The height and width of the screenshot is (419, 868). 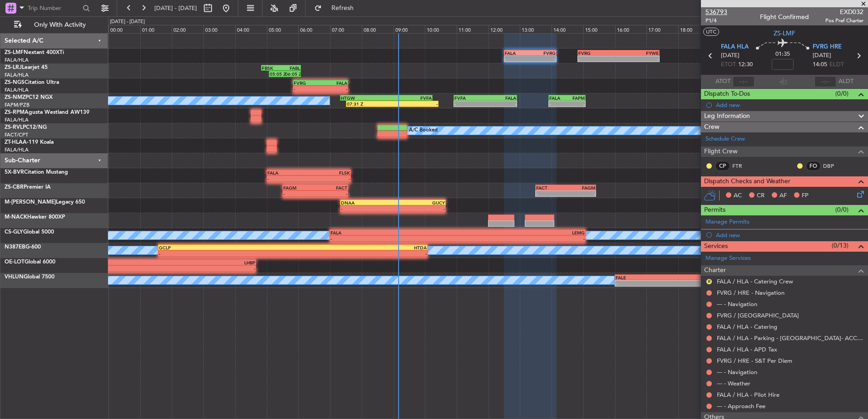 What do you see at coordinates (441, 29) in the screenshot?
I see `div: 10:00` at bounding box center [441, 29].